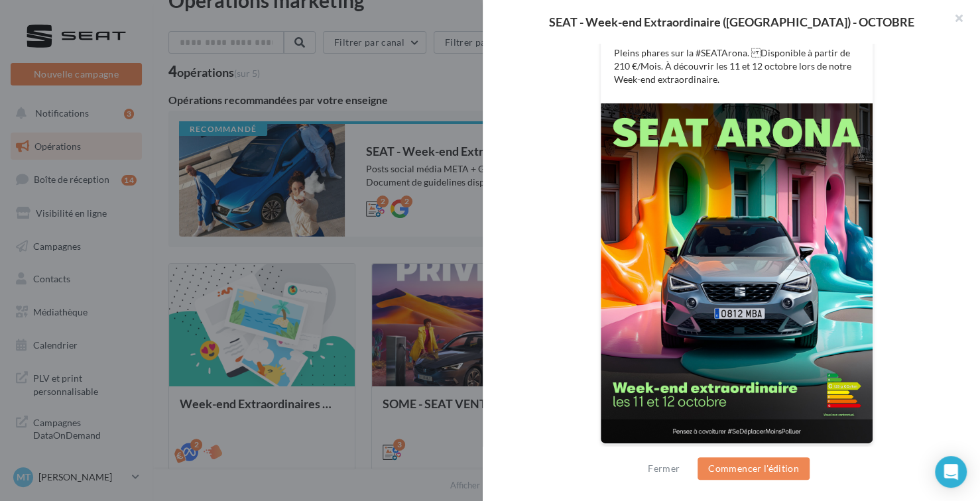 Image resolution: width=980 pixels, height=501 pixels. Describe the element at coordinates (754, 469) in the screenshot. I see `button: Commencer l'édition` at that location.